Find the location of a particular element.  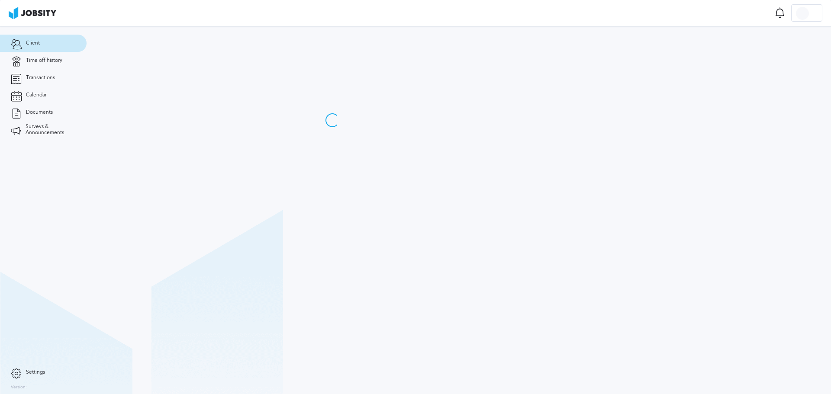

span: Transactions is located at coordinates (40, 78).